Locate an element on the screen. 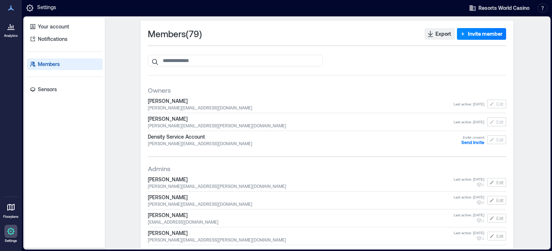  span: Invite member is located at coordinates (485, 34).